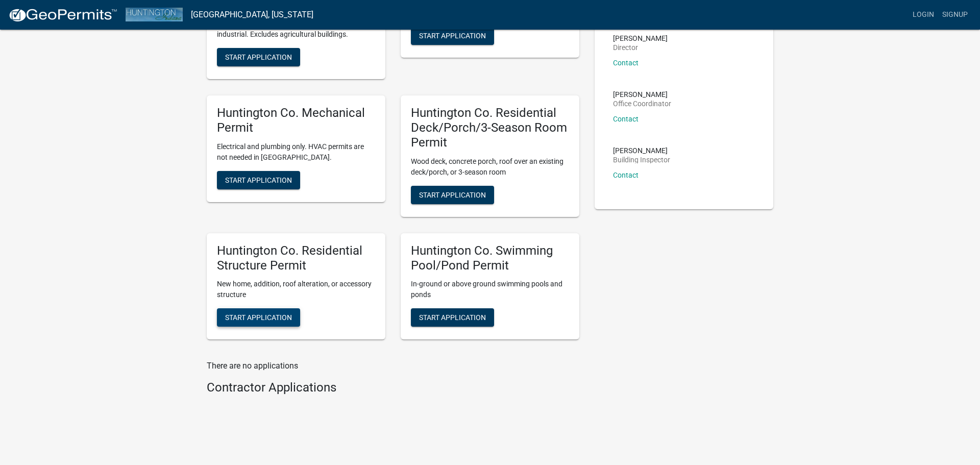  I want to click on p: Building Inspector, so click(642, 160).